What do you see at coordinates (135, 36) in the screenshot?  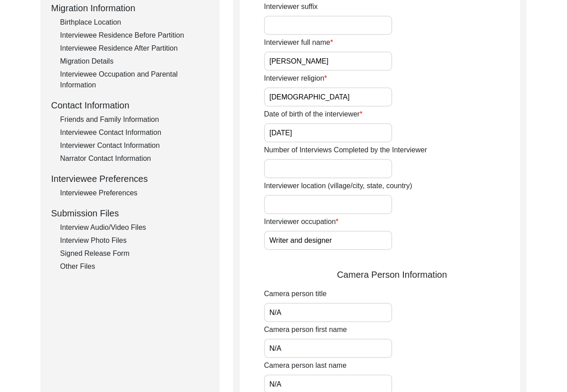 I see `div: Interviewee Residence Before Partition` at bounding box center [135, 36].